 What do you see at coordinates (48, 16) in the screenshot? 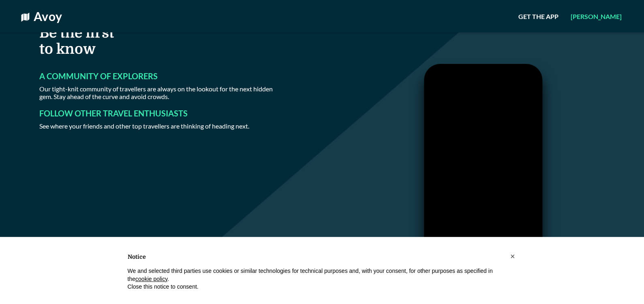
I see `a: Avoy` at bounding box center [48, 16].